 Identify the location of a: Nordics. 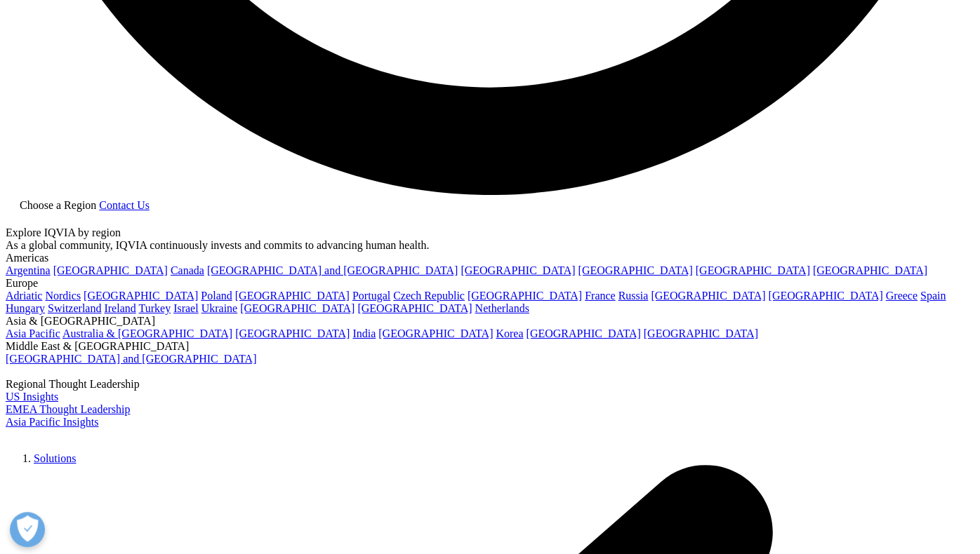
(63, 295).